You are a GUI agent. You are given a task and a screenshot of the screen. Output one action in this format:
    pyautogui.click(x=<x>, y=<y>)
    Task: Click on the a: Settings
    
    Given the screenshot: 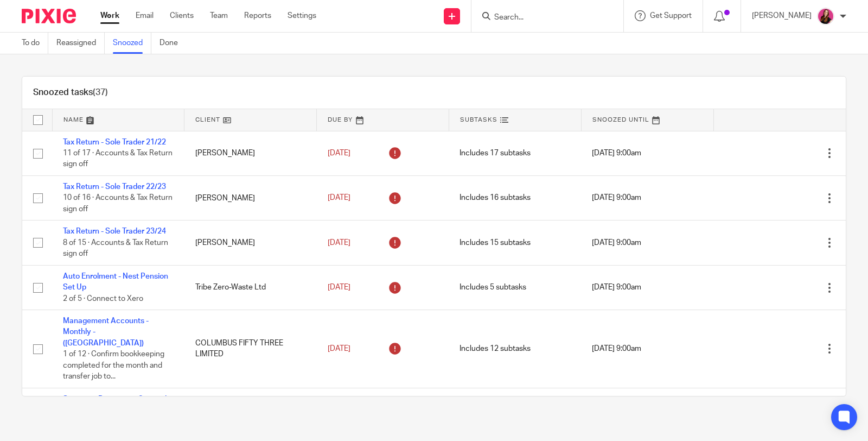 What is the action you would take?
    pyautogui.click(x=302, y=16)
    